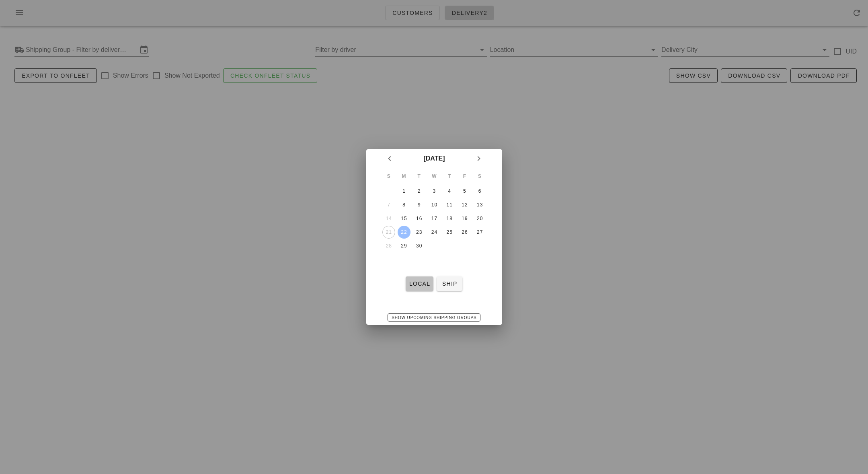 This screenshot has width=868, height=474. I want to click on div: 29, so click(404, 246).